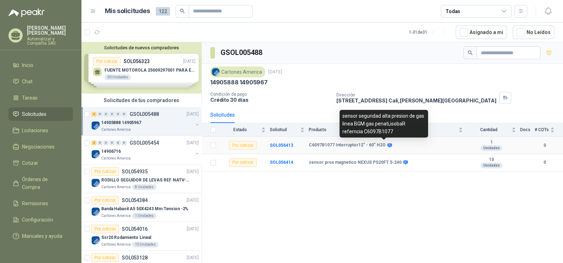  What do you see at coordinates (135, 172) in the screenshot?
I see `p: SOL054935` at bounding box center [135, 172].